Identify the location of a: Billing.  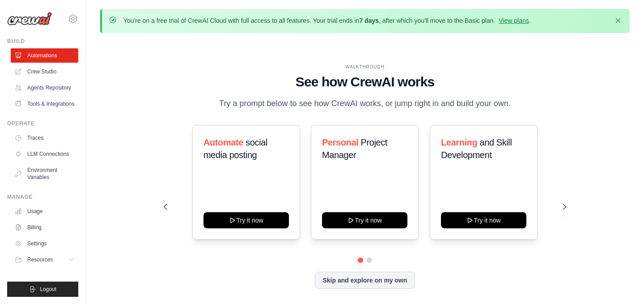
(44, 227).